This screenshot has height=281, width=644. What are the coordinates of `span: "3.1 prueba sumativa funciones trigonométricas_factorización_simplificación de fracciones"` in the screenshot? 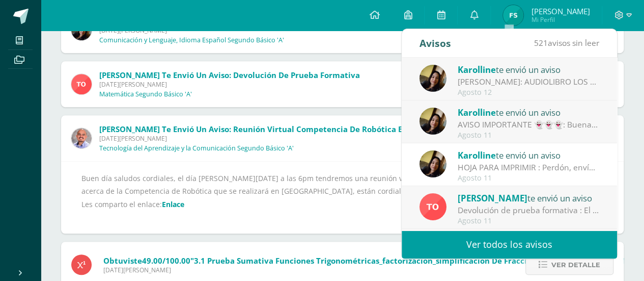 It's located at (369, 260).